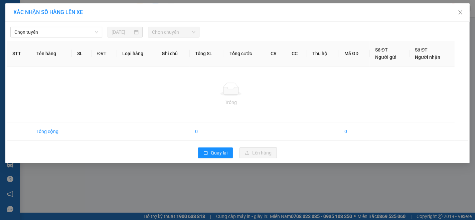  Describe the element at coordinates (51, 131) in the screenshot. I see `td: Tổng cộng` at that location.